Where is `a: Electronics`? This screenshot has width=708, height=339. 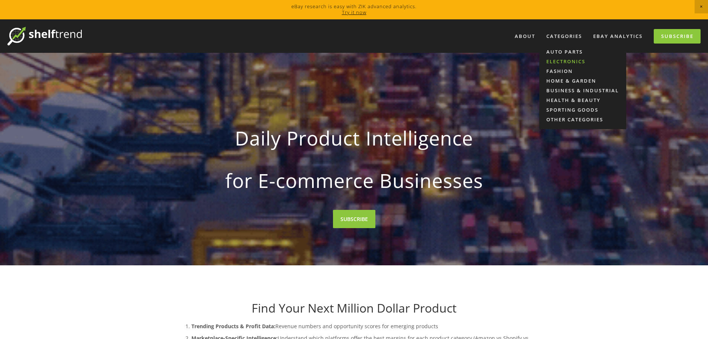 a: Electronics is located at coordinates (583, 61).